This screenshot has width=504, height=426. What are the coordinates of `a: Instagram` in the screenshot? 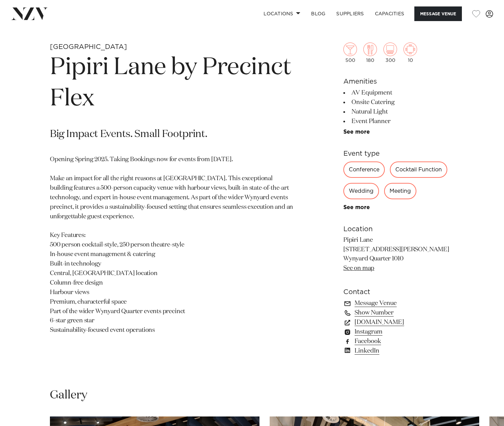 It's located at (399, 332).